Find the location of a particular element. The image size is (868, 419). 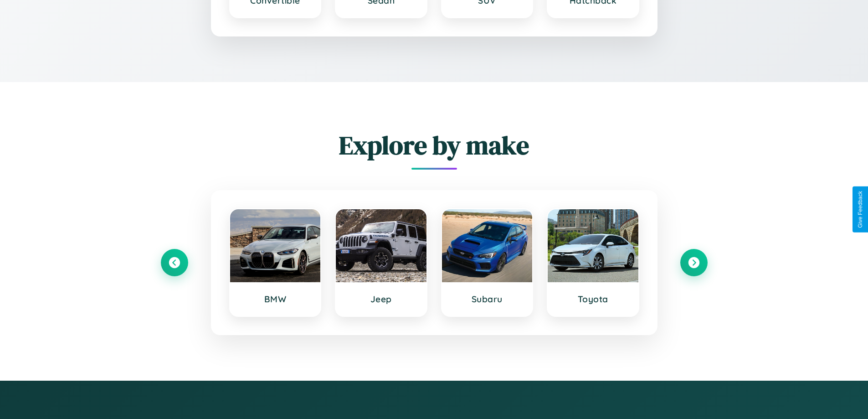

h2: Explore by make is located at coordinates (434, 145).